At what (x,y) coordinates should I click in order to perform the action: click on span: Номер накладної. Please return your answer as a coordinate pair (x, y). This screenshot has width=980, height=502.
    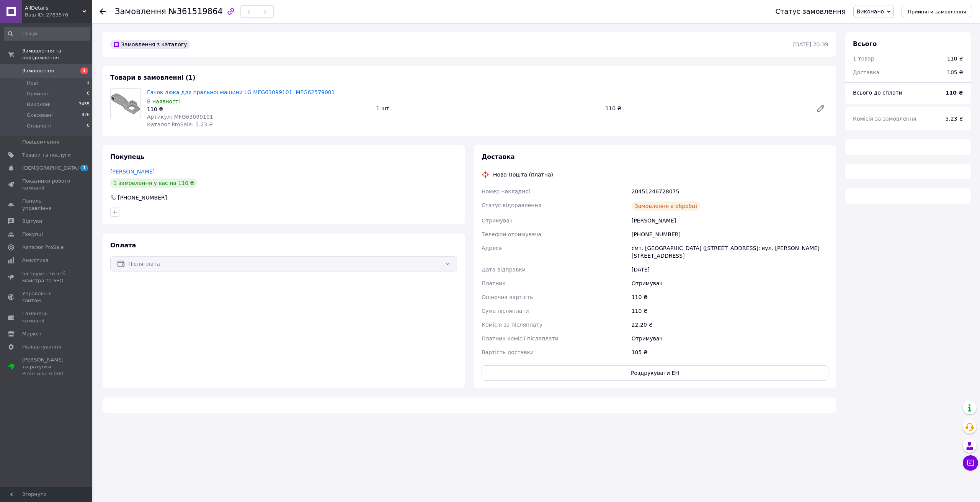
    Looking at the image, I should click on (506, 192).